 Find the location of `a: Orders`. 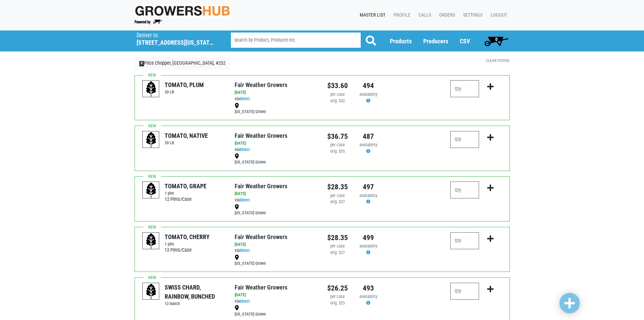

a: Orders is located at coordinates (446, 15).